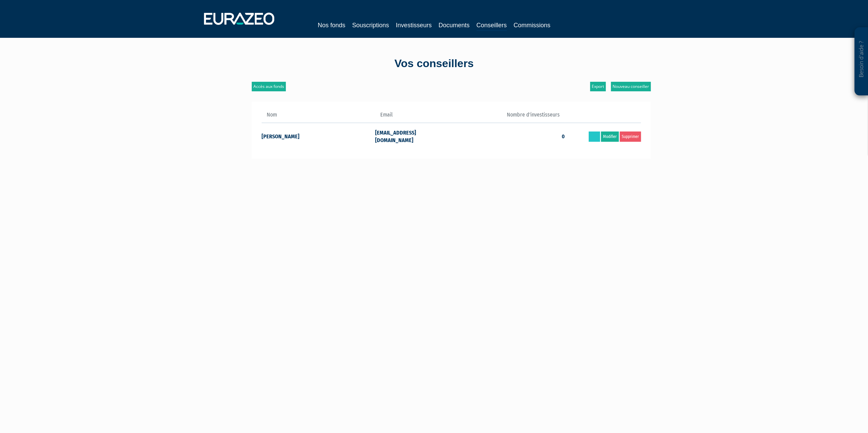 This screenshot has height=433, width=868. Describe the element at coordinates (631, 86) in the screenshot. I see `a: Nouveau conseiller` at that location.